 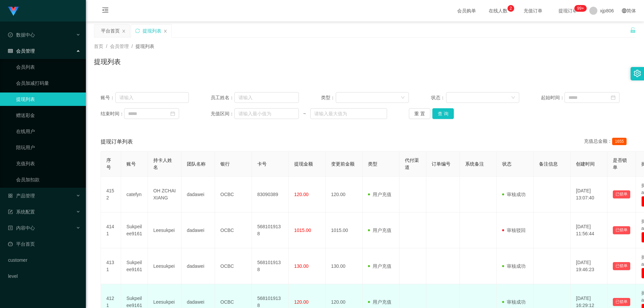 I want to click on span: 充值区间：, so click(x=223, y=114).